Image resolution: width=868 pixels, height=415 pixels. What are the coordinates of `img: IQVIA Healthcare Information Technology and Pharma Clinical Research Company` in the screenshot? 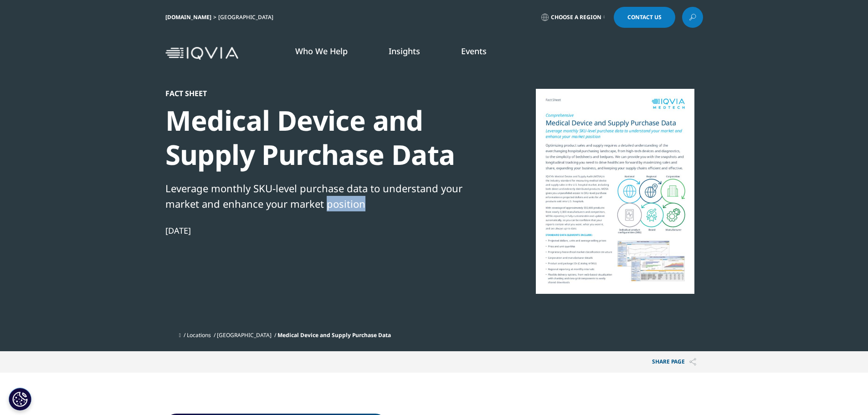 It's located at (202, 53).